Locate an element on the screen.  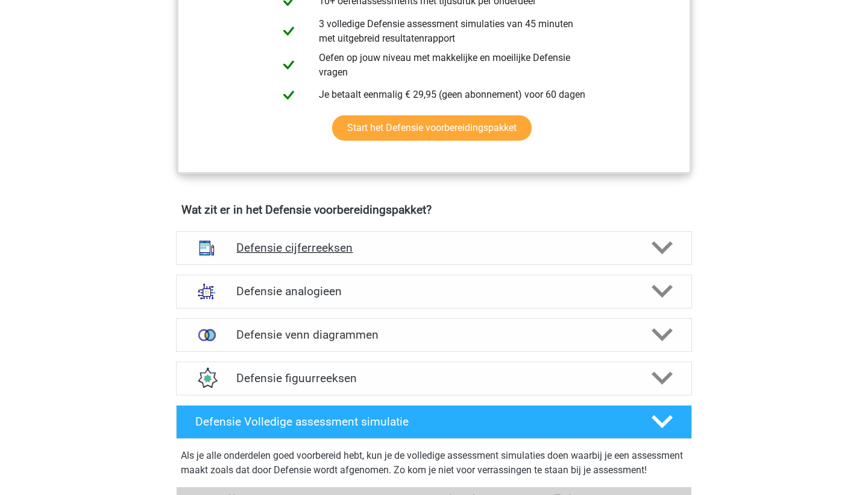
a: figuurreeksen Defensie figuurreeksen is located at coordinates (434, 378).